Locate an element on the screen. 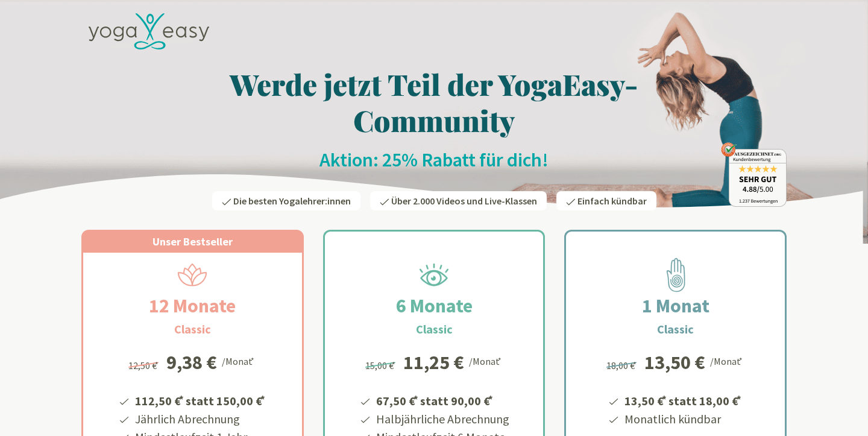 The width and height of the screenshot is (868, 436). span: 12,50 € is located at coordinates (144, 365).